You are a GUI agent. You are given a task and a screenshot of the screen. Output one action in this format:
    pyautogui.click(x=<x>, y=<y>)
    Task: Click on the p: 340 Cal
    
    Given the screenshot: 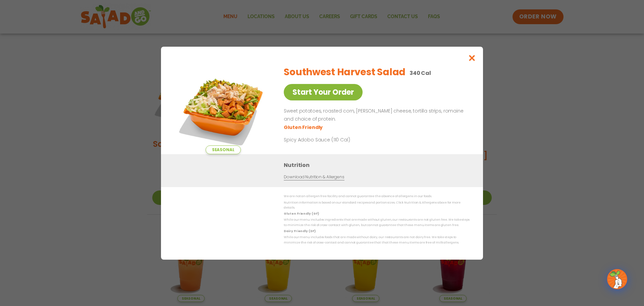 What is the action you would take?
    pyautogui.click(x=420, y=73)
    